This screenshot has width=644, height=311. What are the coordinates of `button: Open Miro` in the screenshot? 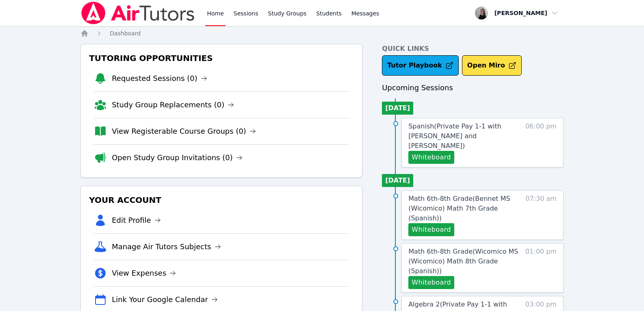 It's located at (492, 65).